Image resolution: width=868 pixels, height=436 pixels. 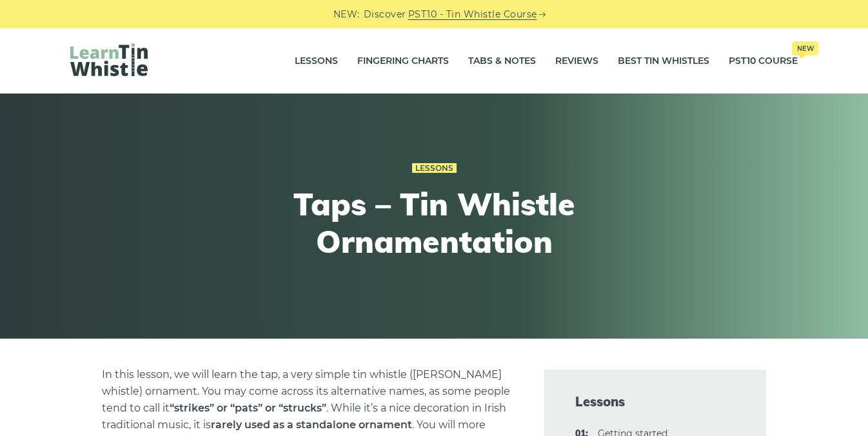 I want to click on a: PST10 CourseNew, so click(x=763, y=61).